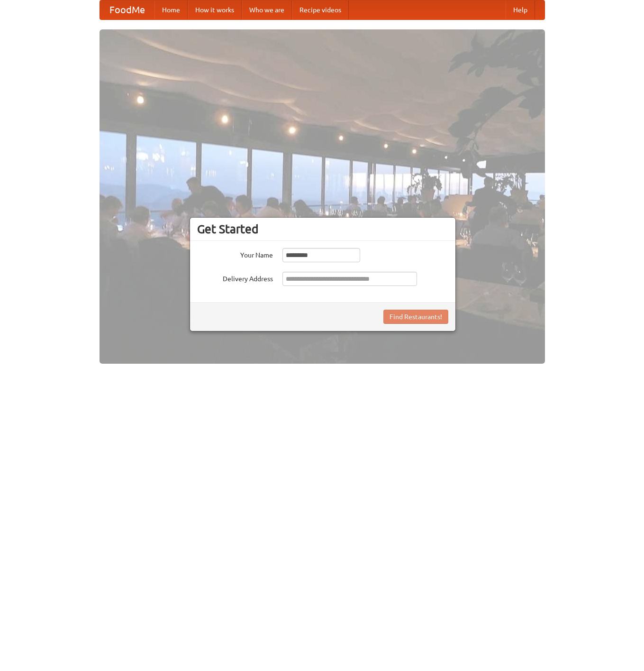 This screenshot has width=644, height=671. What do you see at coordinates (215, 10) in the screenshot?
I see `a: How it works` at bounding box center [215, 10].